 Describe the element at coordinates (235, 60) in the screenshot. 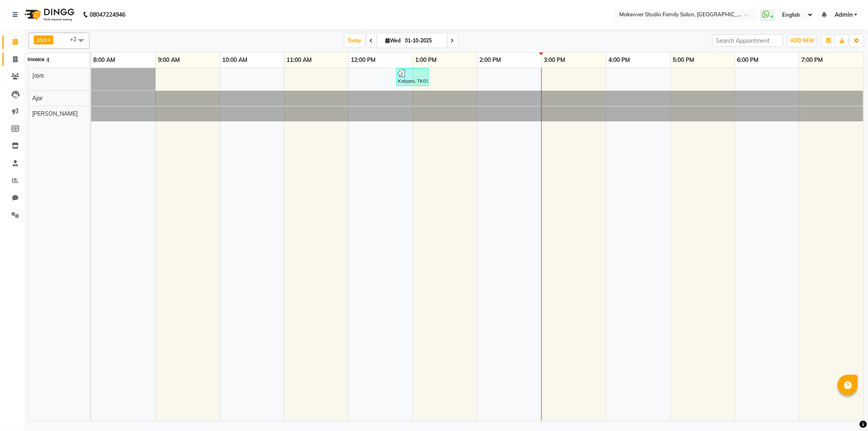

I see `a: 10:00 AM` at that location.